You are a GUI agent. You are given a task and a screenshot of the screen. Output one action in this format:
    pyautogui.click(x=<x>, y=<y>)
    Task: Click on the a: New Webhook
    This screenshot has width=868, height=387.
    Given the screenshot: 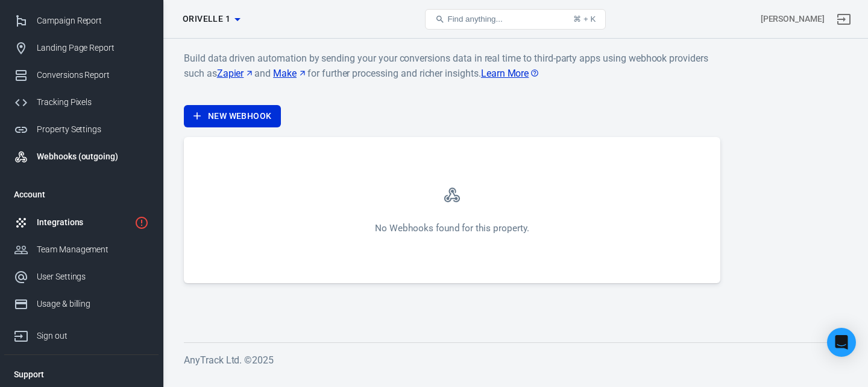 What is the action you would take?
    pyautogui.click(x=232, y=116)
    